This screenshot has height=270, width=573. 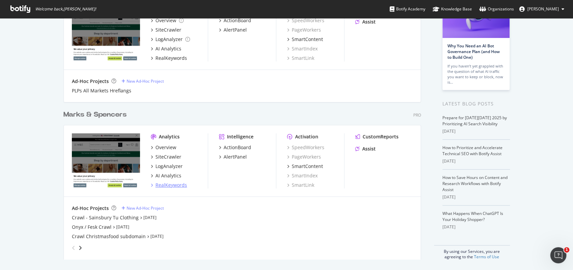 What do you see at coordinates (109, 236) in the screenshot?
I see `a: Crawl Christmasfood subdomain` at bounding box center [109, 236].